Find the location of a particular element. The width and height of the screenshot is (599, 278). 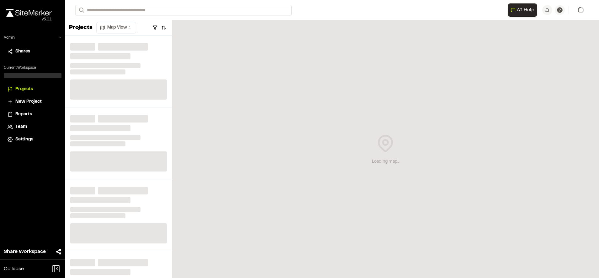

p: Admin is located at coordinates (9, 38).